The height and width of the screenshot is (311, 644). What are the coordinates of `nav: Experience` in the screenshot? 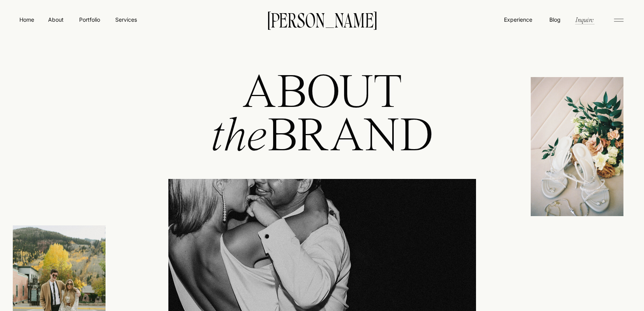 It's located at (518, 19).